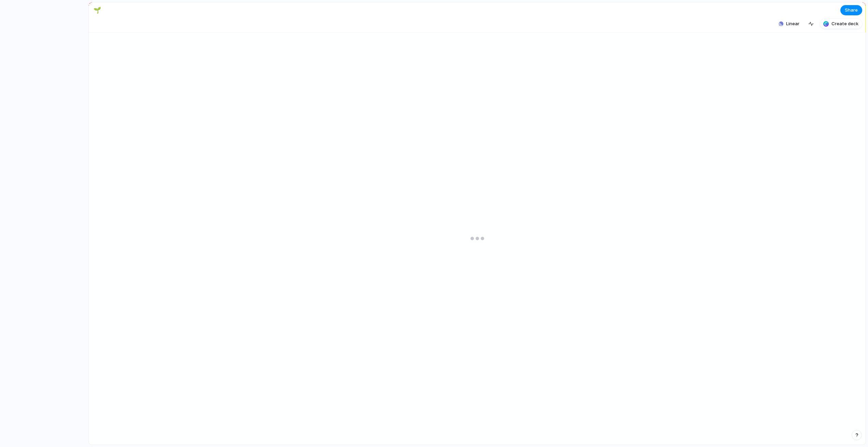  I want to click on button: Create deck, so click(841, 24).